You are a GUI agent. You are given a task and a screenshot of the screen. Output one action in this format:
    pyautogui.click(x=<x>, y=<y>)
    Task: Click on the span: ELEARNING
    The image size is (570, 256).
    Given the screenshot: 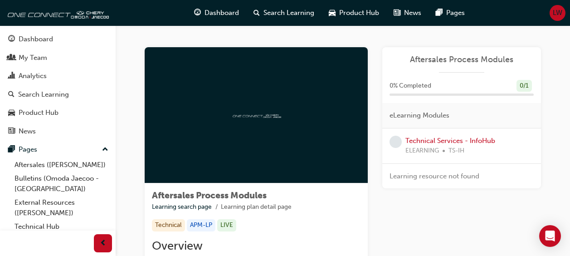 What is the action you would take?
    pyautogui.click(x=422, y=151)
    